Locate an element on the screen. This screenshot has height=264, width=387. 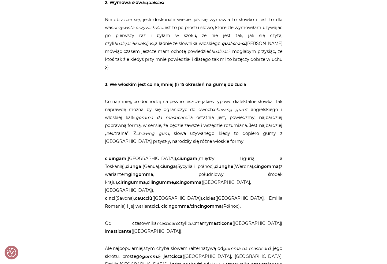
p: Nie obraźcie się, jeśli doskonale wiecie, jak się wymawia to słówko i jest to dla was Jest to po ... is located at coordinates (194, 43).